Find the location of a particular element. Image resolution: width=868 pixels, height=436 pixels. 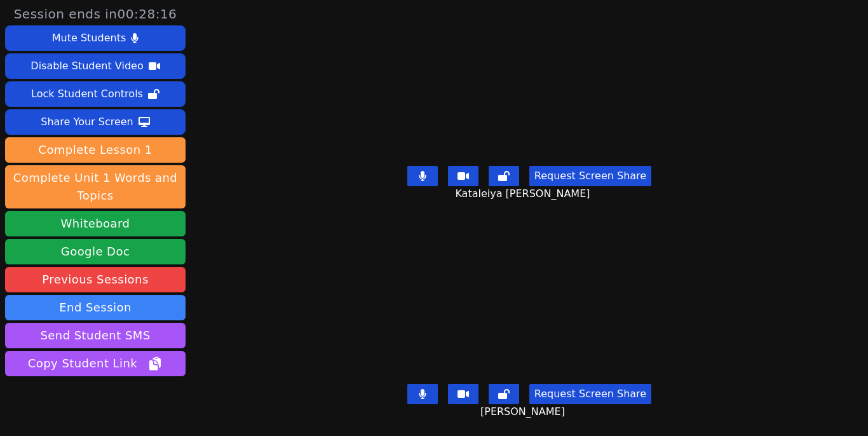

div: Disable Student Video is located at coordinates (86, 66).